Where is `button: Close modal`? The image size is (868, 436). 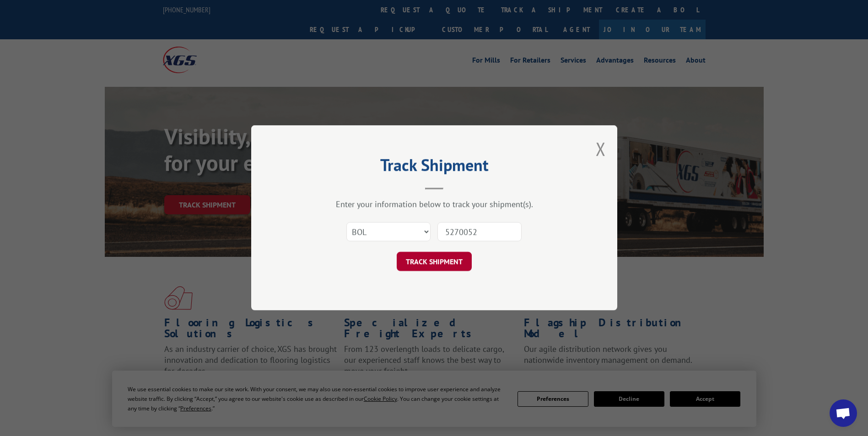
button: Close modal is located at coordinates (601, 148).